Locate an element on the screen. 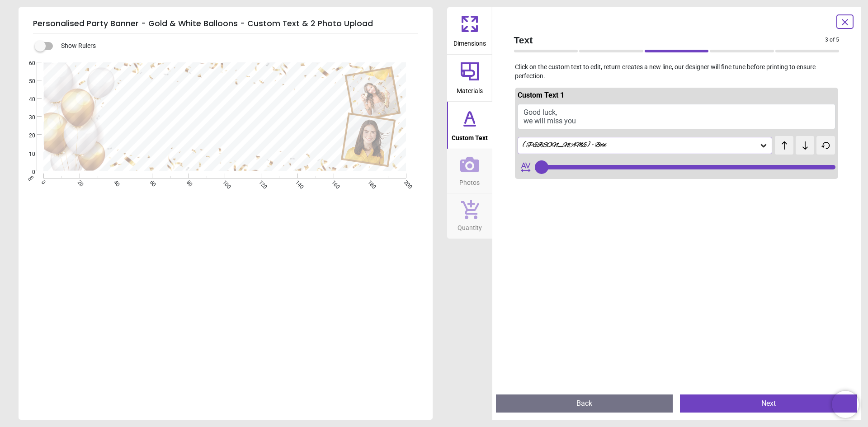 This screenshot has width=868, height=427. span: 10 is located at coordinates (27, 154).